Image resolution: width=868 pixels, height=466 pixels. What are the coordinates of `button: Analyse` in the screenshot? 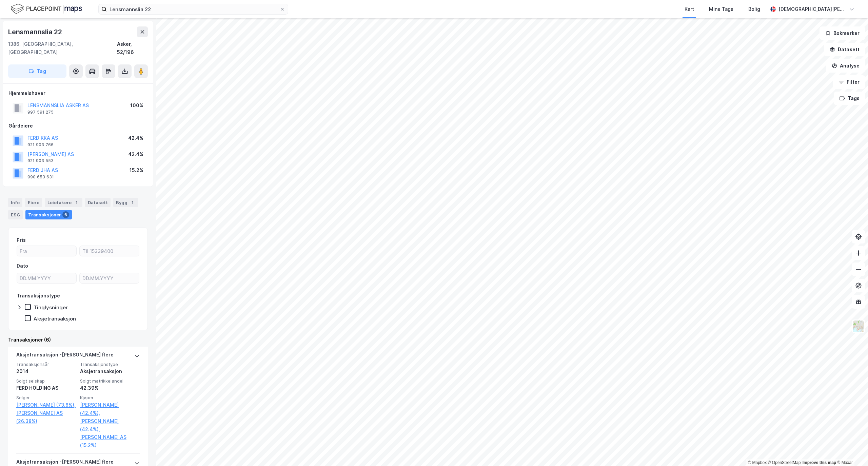 It's located at (845, 66).